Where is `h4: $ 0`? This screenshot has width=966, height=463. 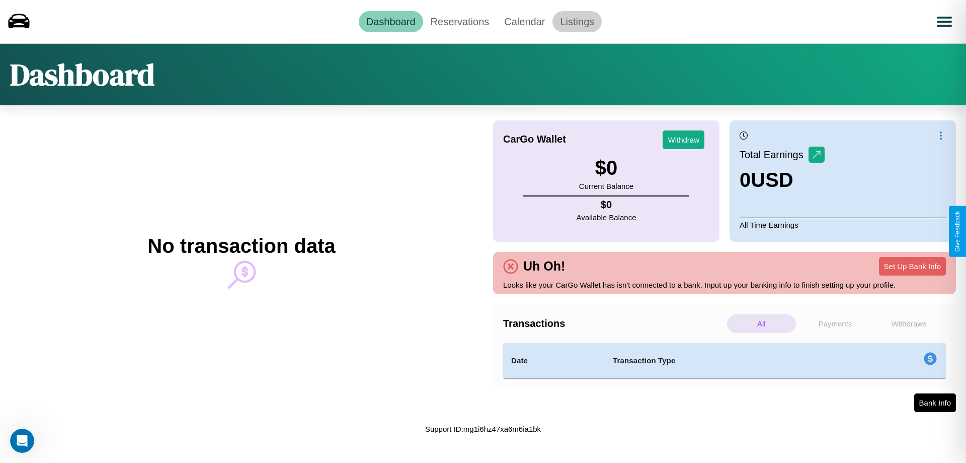 h4: $ 0 is located at coordinates (606, 204).